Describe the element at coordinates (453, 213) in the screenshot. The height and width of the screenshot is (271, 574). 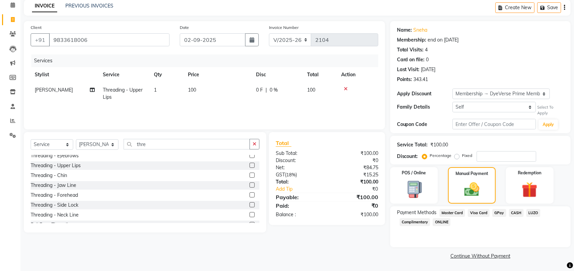
I see `span: Master Card` at that location.